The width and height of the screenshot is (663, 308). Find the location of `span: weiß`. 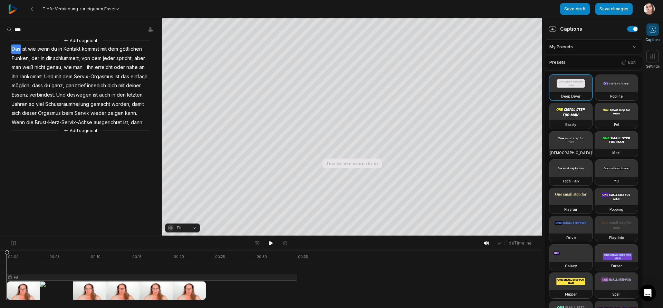

span: weiß is located at coordinates (28, 67).